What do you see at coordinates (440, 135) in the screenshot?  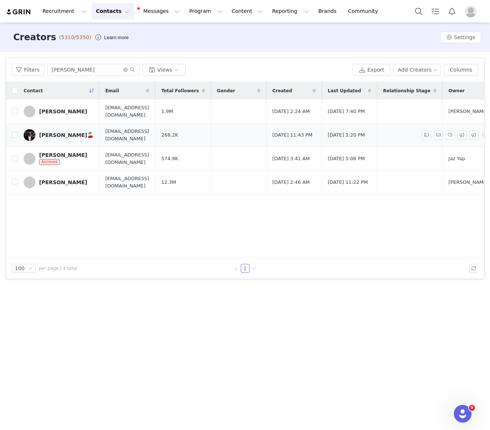 I see `span: Send Email` at bounding box center [440, 135].